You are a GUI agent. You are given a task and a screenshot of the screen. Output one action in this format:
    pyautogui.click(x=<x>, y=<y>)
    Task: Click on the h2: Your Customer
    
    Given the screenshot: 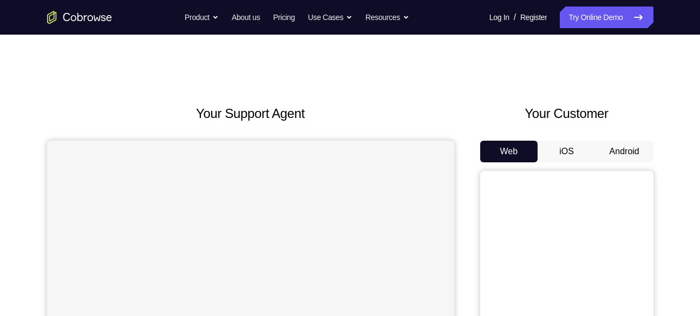 What is the action you would take?
    pyautogui.click(x=567, y=114)
    